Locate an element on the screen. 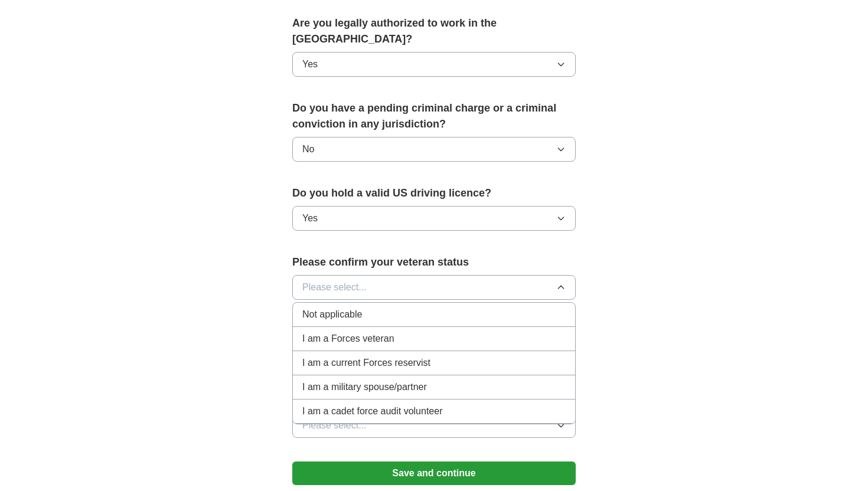 Image resolution: width=868 pixels, height=491 pixels. span: I am a cadet force audit volunteer is located at coordinates (372, 411).